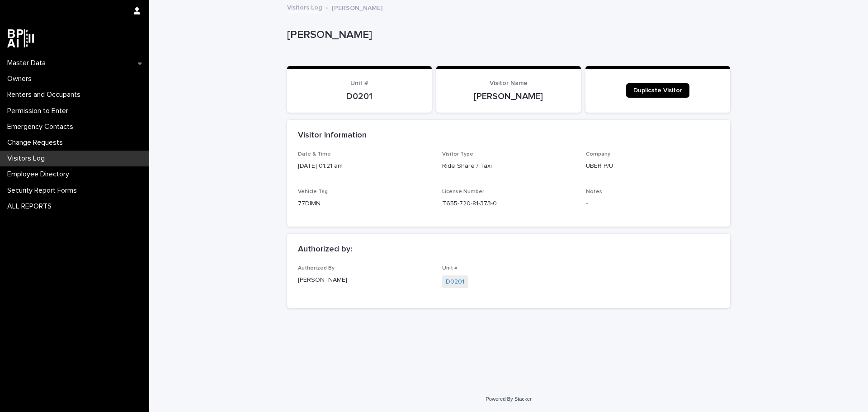 The width and height of the screenshot is (868, 412). I want to click on p: Renters and Occupants, so click(45, 95).